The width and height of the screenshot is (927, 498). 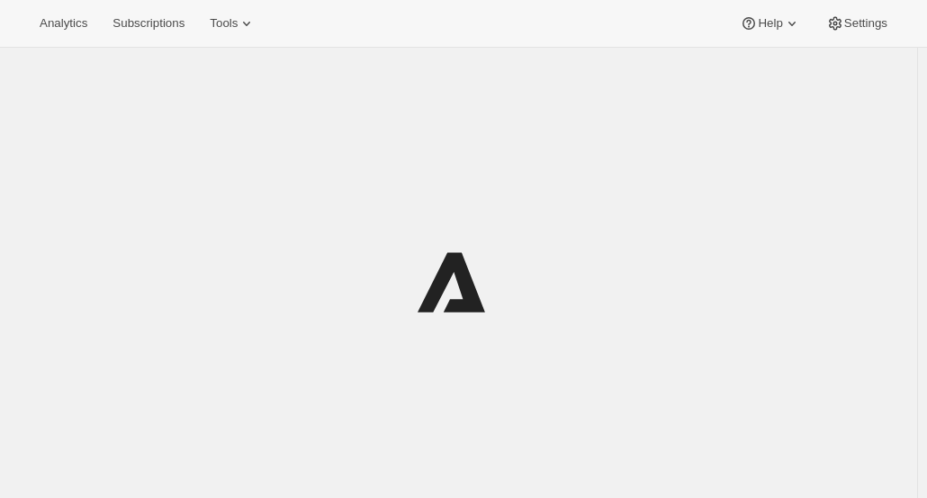 What do you see at coordinates (149, 23) in the screenshot?
I see `button: Subscriptions` at bounding box center [149, 23].